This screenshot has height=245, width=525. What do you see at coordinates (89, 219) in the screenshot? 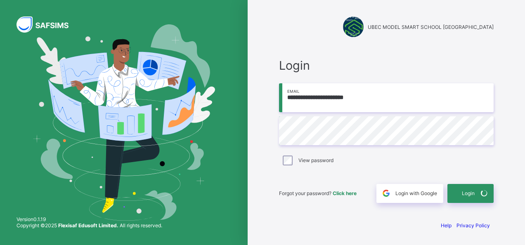
I see `span: Version 0.1.19` at bounding box center [89, 219].